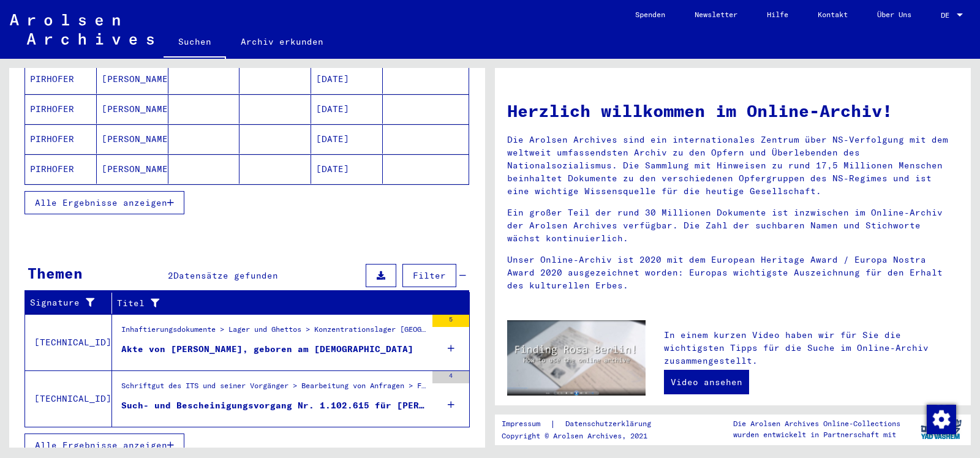 This screenshot has width=980, height=458. What do you see at coordinates (733, 225) in the screenshot?
I see `p: Ein großer Teil der rund 30 Millionen Dokumente ist inzwischen im Online-Archiv der Arolsen Archi...` at bounding box center [733, 225].